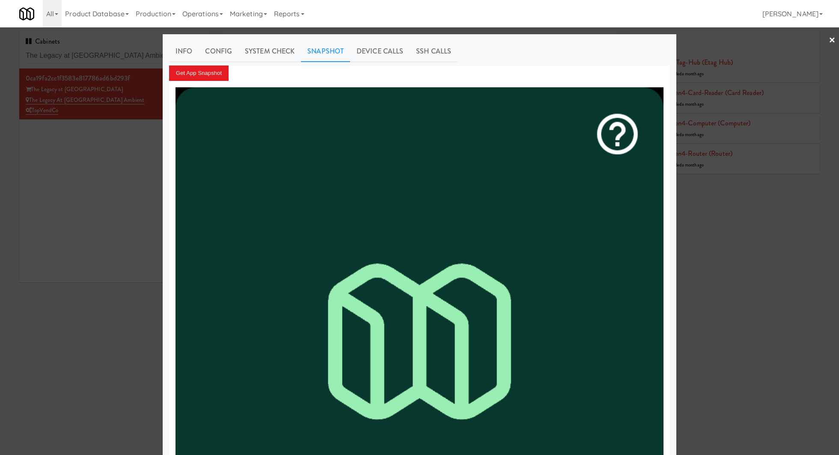  I want to click on a: Info, so click(184, 51).